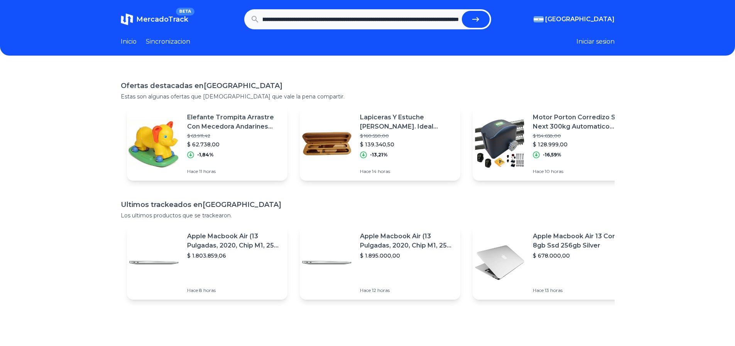  What do you see at coordinates (129, 42) in the screenshot?
I see `a: Inicio` at bounding box center [129, 42].